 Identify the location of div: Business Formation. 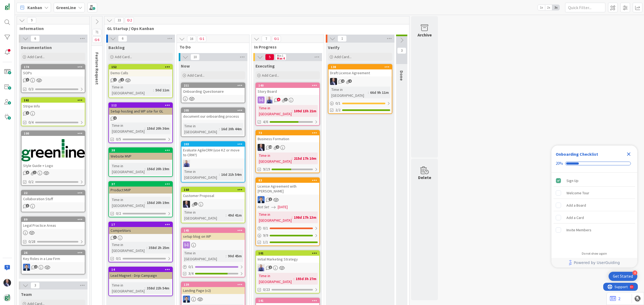
(288, 139).